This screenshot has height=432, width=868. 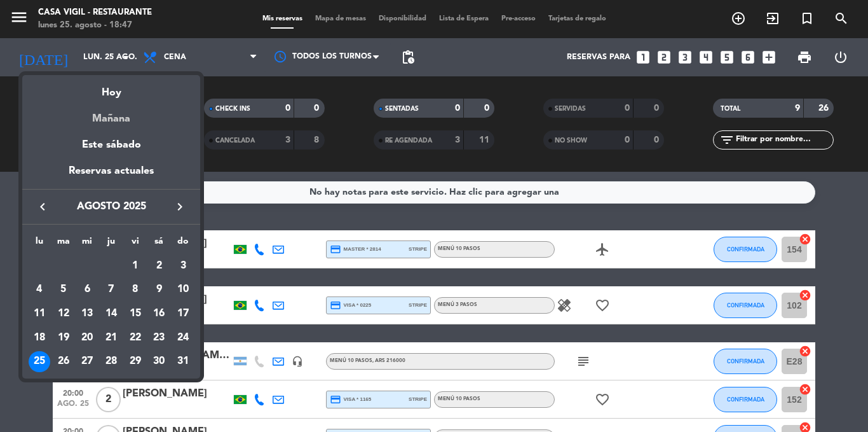 I want to click on td: 1 de agosto de 2025, so click(x=135, y=266).